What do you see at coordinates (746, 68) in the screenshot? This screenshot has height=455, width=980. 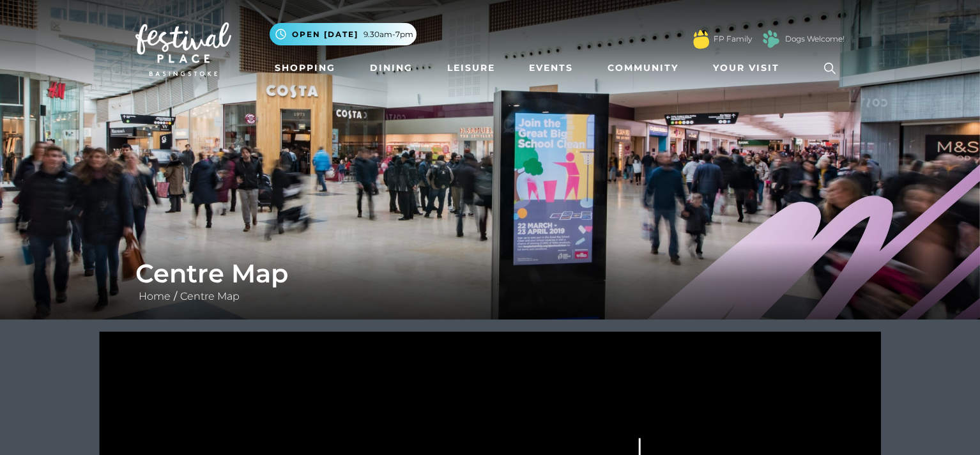 I see `span: Your Visit` at bounding box center [746, 68].